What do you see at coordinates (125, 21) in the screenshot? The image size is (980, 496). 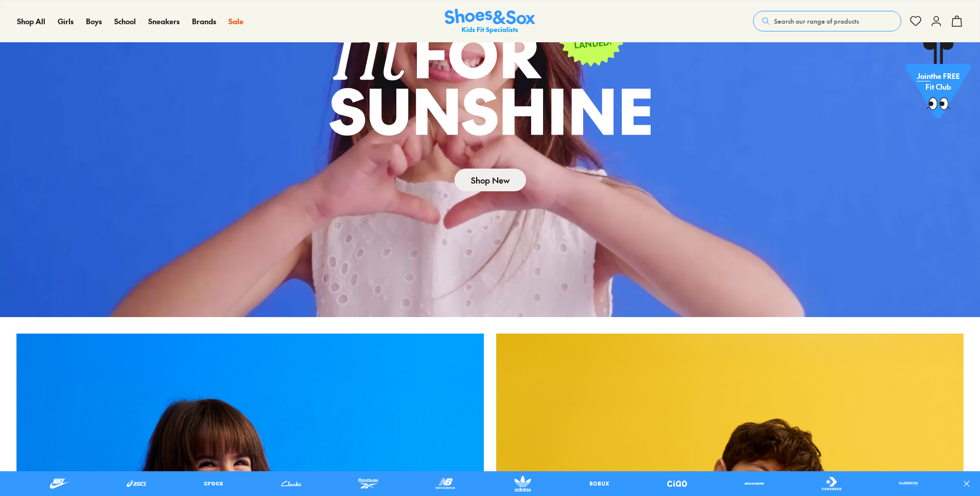 I see `a: School` at bounding box center [125, 21].